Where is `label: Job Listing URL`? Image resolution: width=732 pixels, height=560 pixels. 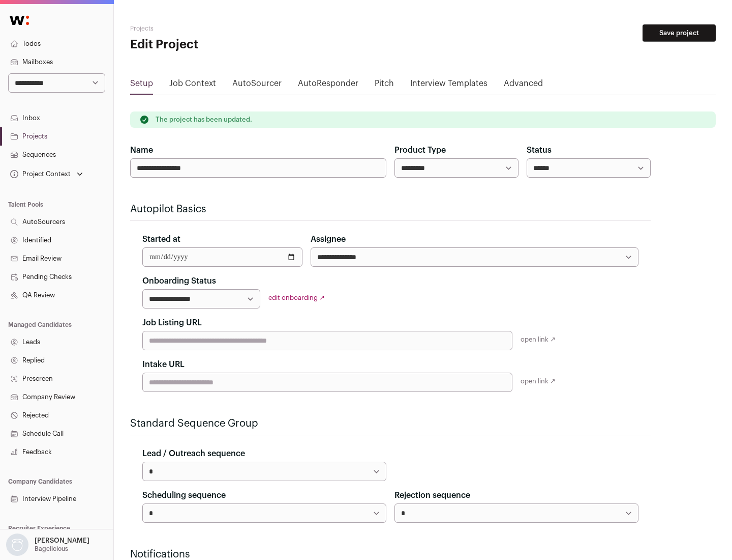
label: Job Listing URL is located at coordinates (172, 323).